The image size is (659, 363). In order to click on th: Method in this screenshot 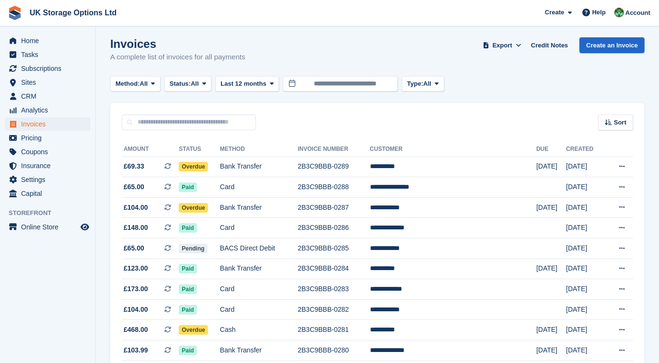, I will do `click(259, 149)`.